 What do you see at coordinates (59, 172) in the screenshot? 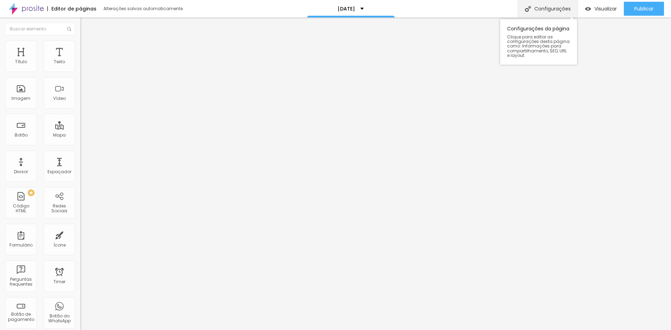
I see `div: Espaçador` at bounding box center [59, 172].